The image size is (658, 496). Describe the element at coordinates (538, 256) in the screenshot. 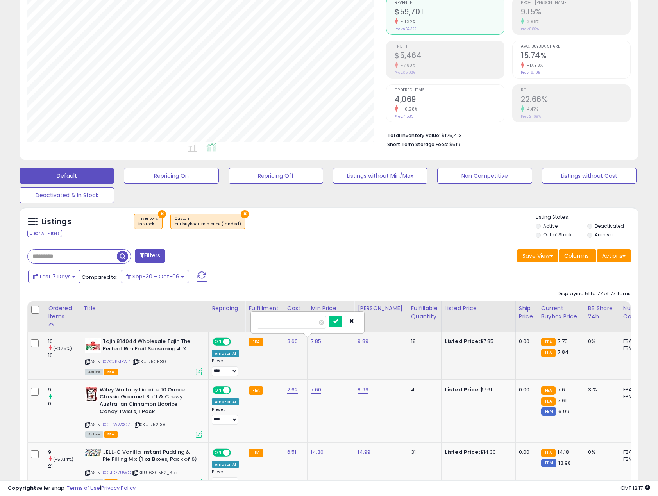

I see `button: Save View` at that location.